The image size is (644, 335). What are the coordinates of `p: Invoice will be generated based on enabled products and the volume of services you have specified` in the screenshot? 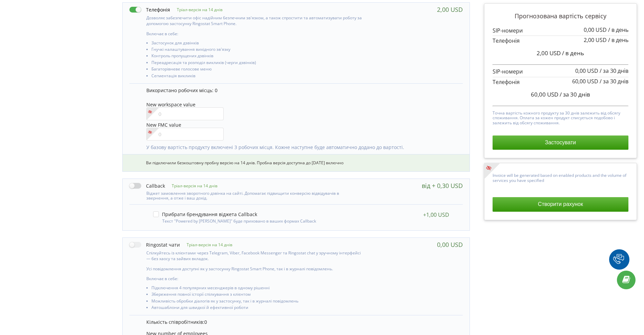 It's located at (560, 177).